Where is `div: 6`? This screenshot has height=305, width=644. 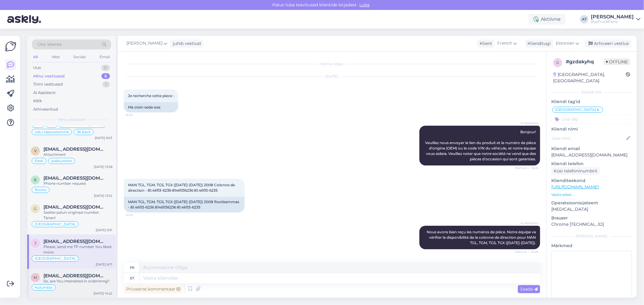
div: 6 is located at coordinates (105, 77).